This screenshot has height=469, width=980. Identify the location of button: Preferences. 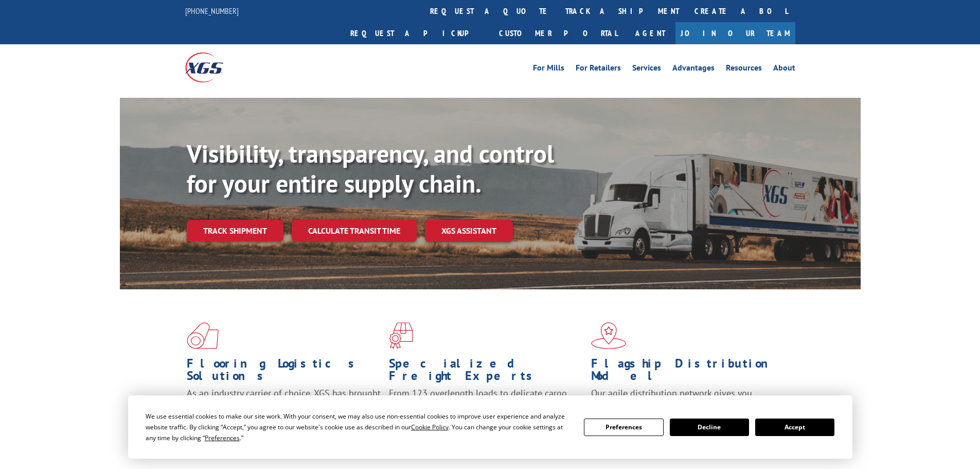
(623, 427).